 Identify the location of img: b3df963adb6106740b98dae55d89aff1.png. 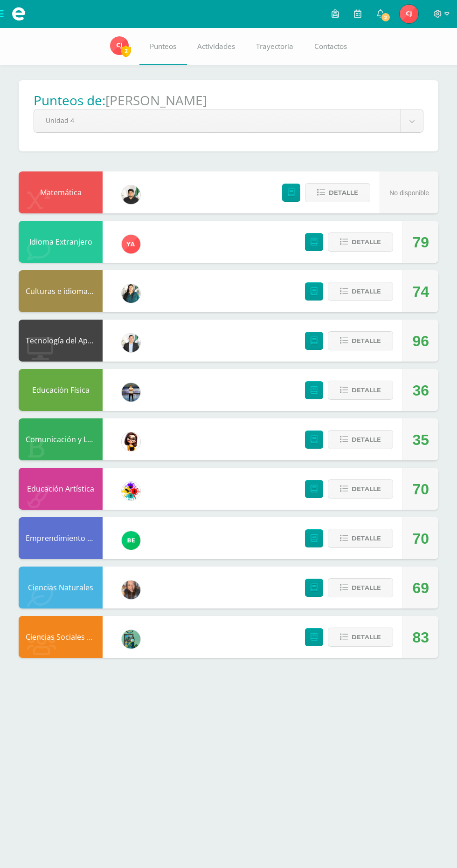
(131, 640).